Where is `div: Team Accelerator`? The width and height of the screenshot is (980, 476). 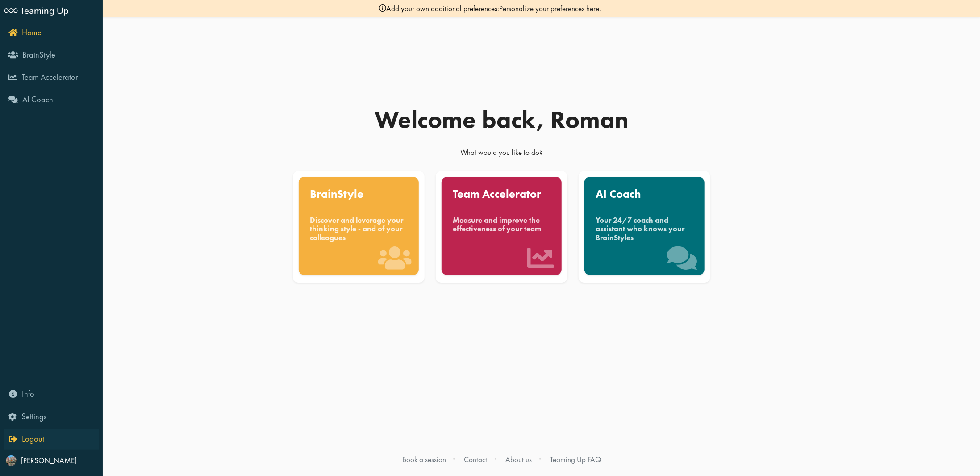 div: Team Accelerator is located at coordinates (501, 194).